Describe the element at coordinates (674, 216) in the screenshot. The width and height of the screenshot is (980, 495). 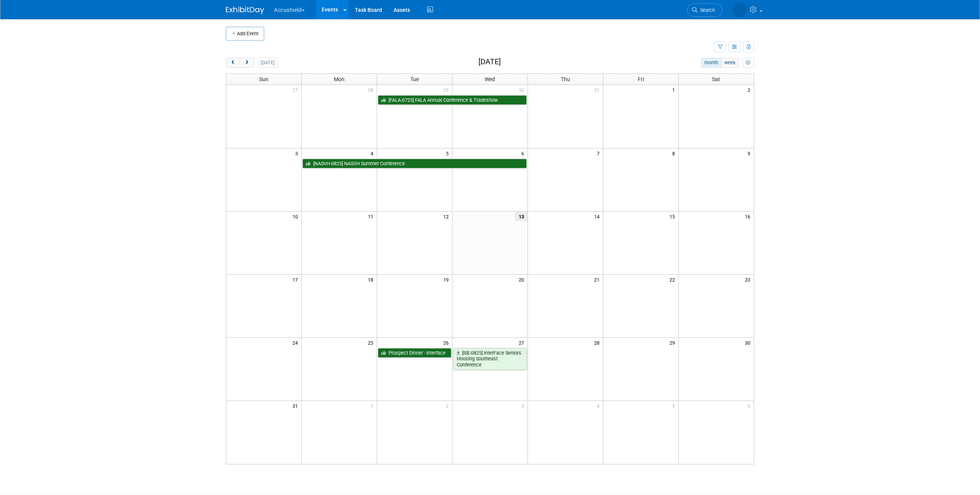
I see `span: 15` at that location.